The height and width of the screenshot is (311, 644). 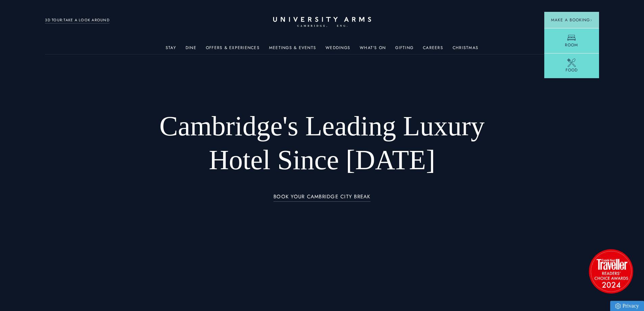 I want to click on a: 3D TOUR:TAKE A LOOK AROUND, so click(x=77, y=20).